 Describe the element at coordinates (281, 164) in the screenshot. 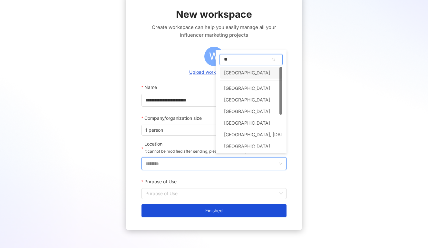

I see `span: down` at that location.